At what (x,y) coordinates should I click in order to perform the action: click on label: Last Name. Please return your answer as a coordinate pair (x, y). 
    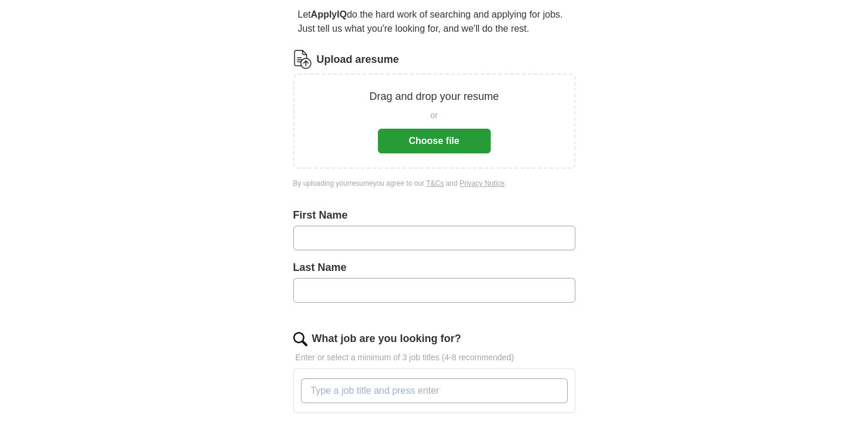
    Looking at the image, I should click on (434, 267).